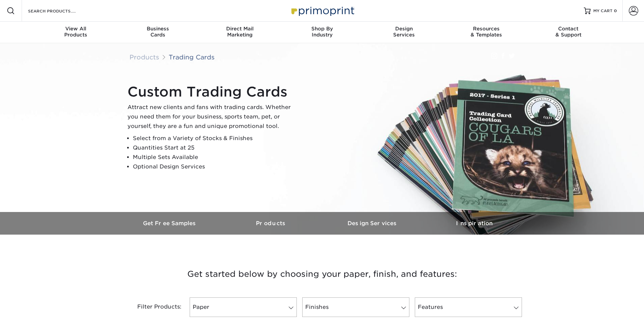  What do you see at coordinates (404, 32) in the screenshot?
I see `a: DesignServices` at bounding box center [404, 32].